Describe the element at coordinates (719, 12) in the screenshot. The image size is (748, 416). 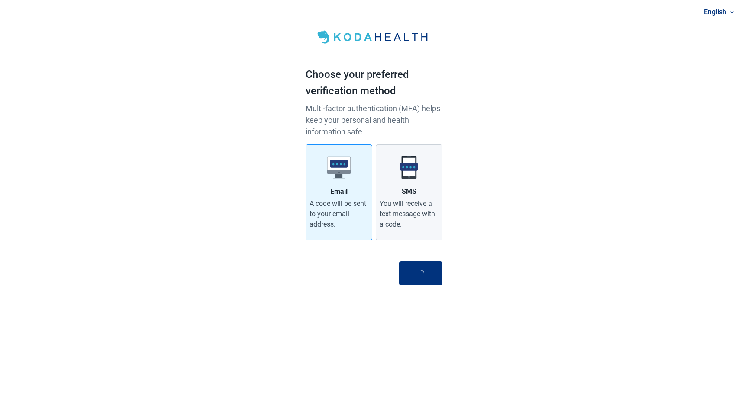
I see `a: Current language: English` at that location.